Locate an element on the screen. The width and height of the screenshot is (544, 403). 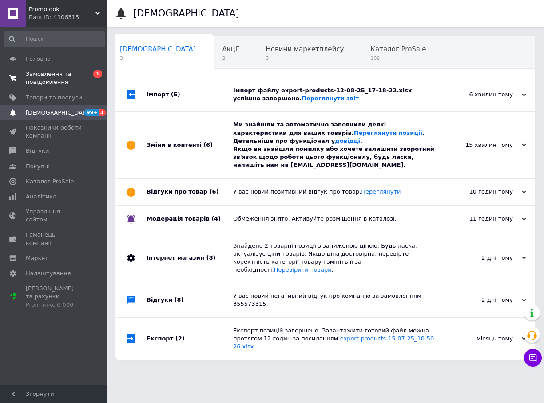
div: Модерація товарів is located at coordinates (190, 219).